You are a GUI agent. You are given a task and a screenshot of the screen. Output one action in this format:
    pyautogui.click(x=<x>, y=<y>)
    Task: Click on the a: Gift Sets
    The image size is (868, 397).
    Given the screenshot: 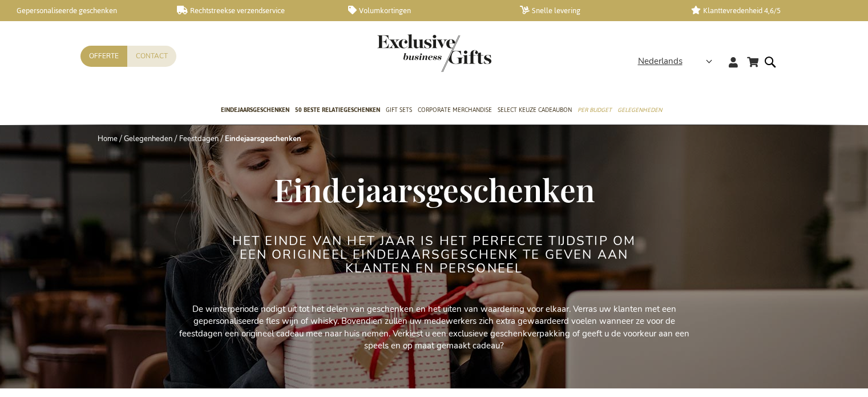 What is the action you would take?
    pyautogui.click(x=399, y=110)
    